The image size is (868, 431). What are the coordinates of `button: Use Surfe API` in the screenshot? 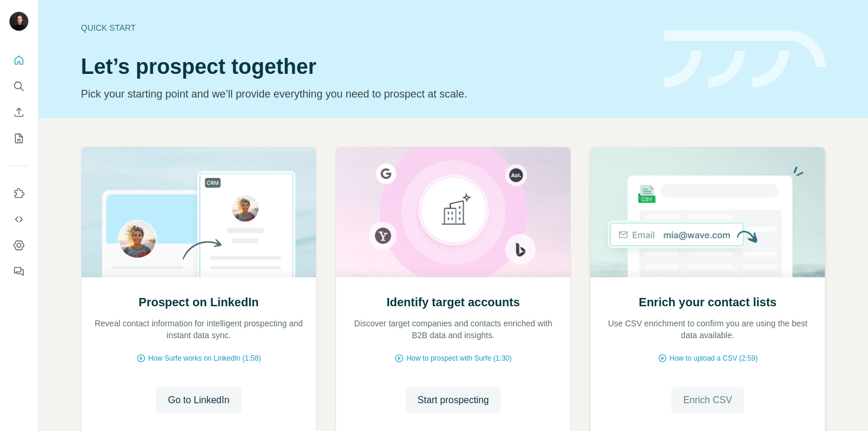 It's located at (19, 220).